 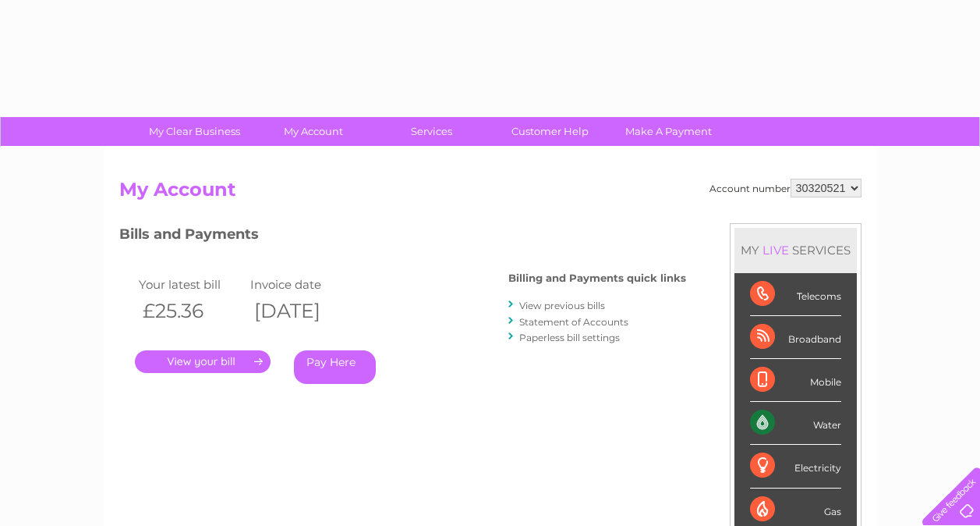 I want to click on div: Telecoms, so click(x=796, y=294).